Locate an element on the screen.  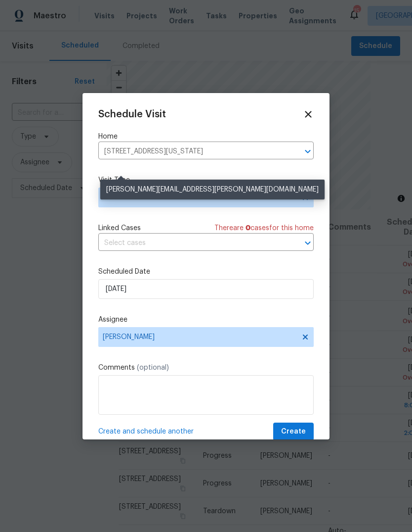
button: Create is located at coordinates (294, 431).